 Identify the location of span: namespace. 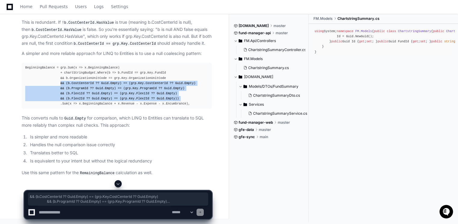
(345, 31).